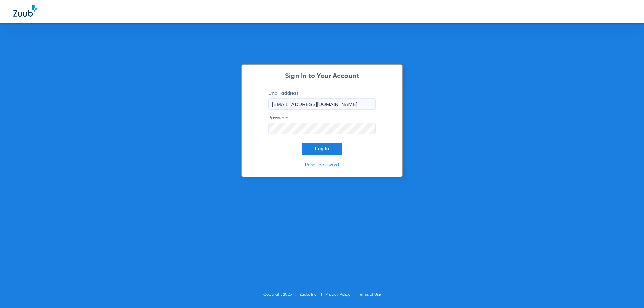 This screenshot has height=308, width=644. I want to click on a: Privacy Policy, so click(338, 295).